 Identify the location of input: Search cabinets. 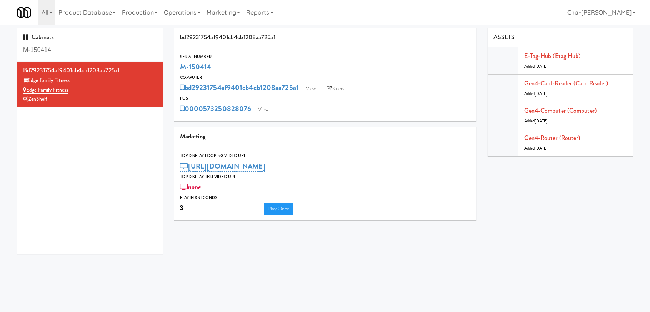
(90, 50).